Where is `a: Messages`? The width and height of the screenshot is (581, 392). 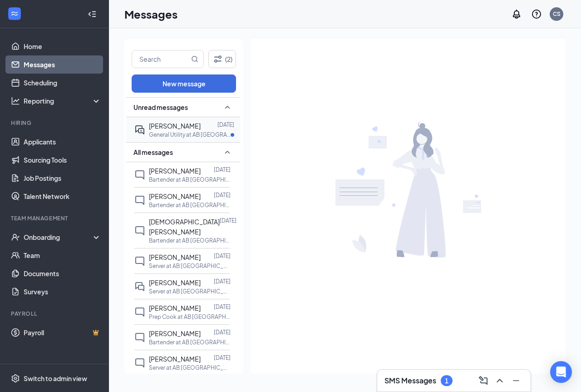
a: Messages is located at coordinates (62, 65).